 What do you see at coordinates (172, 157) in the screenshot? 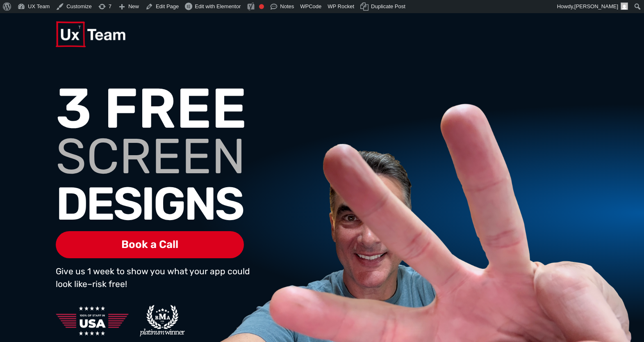
I see `h1: SCREEN` at bounding box center [172, 157].